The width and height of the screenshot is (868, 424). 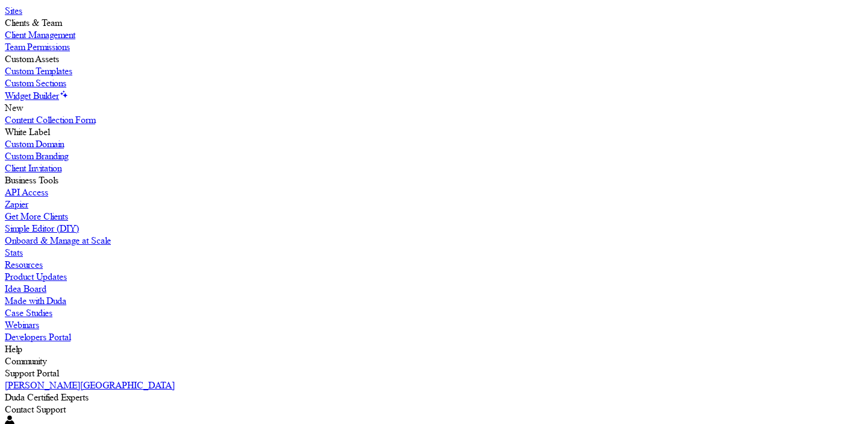 I want to click on a: Product Updates, so click(x=36, y=276).